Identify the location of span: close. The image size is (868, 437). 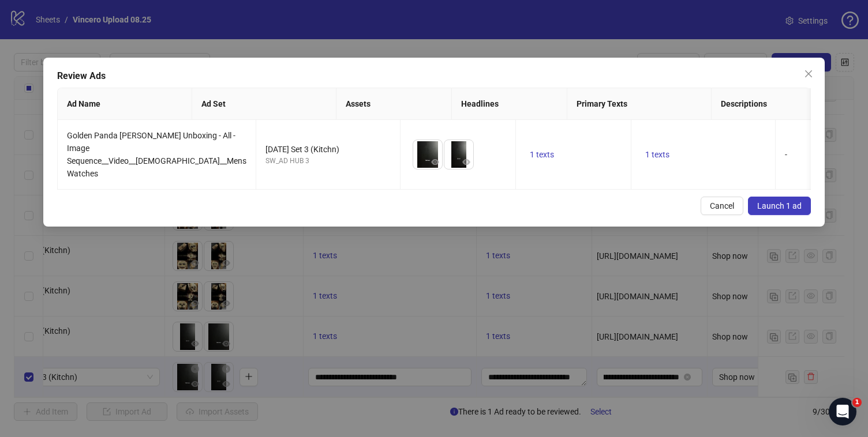
(809, 74).